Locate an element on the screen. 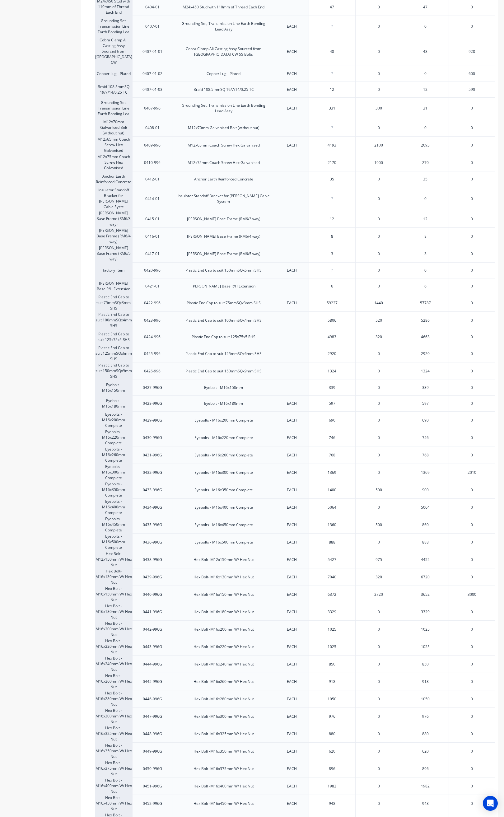 This screenshot has width=504, height=817. div: Hex Bolt -M16x260mm W/ Hex Nut is located at coordinates (113, 681).